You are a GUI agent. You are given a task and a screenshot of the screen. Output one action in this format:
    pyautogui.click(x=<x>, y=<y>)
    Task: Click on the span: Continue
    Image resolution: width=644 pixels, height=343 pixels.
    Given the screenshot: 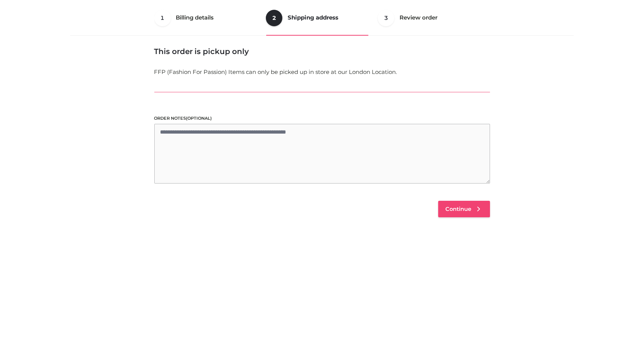 What is the action you would take?
    pyautogui.click(x=459, y=209)
    